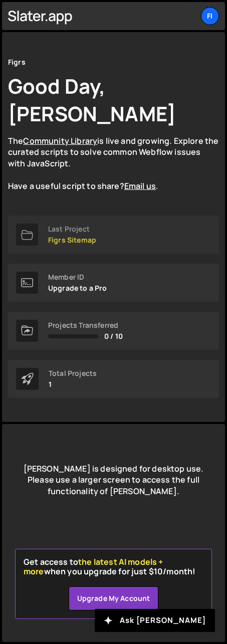 The height and width of the screenshot is (644, 227). I want to click on div: Fi, so click(210, 16).